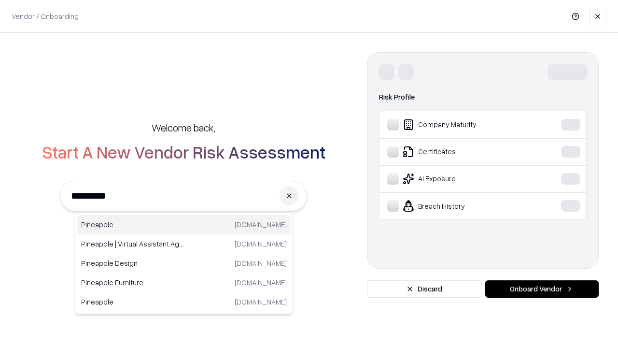 The height and width of the screenshot is (348, 618). I want to click on button: Discard, so click(424, 289).